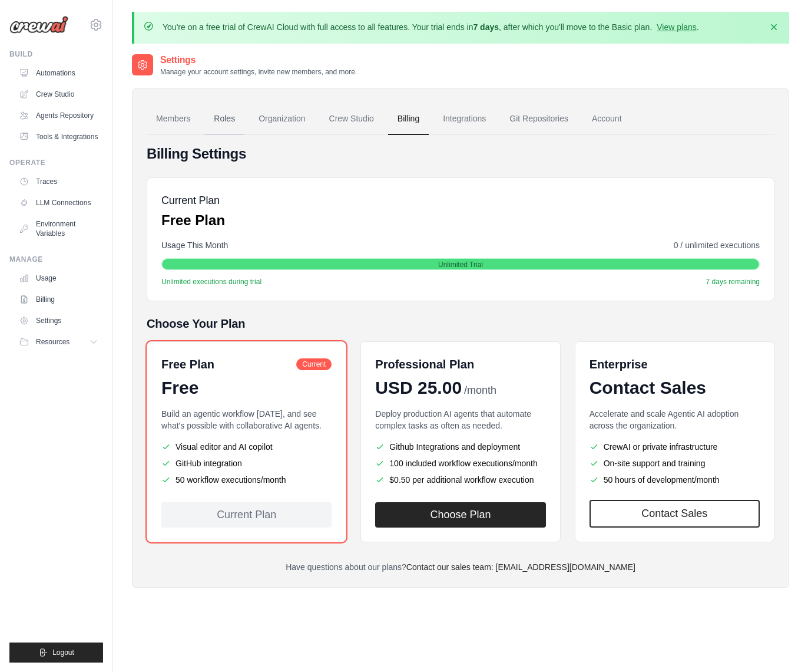 Image resolution: width=808 pixels, height=672 pixels. What do you see at coordinates (461, 323) in the screenshot?
I see `h5: Choose Your Plan` at bounding box center [461, 323].